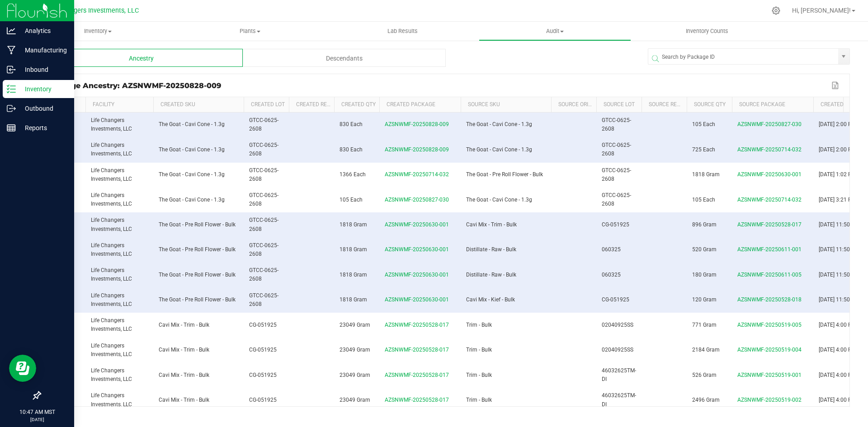 Image resolution: width=868 pixels, height=427 pixels. I want to click on span: 105 Each, so click(703, 124).